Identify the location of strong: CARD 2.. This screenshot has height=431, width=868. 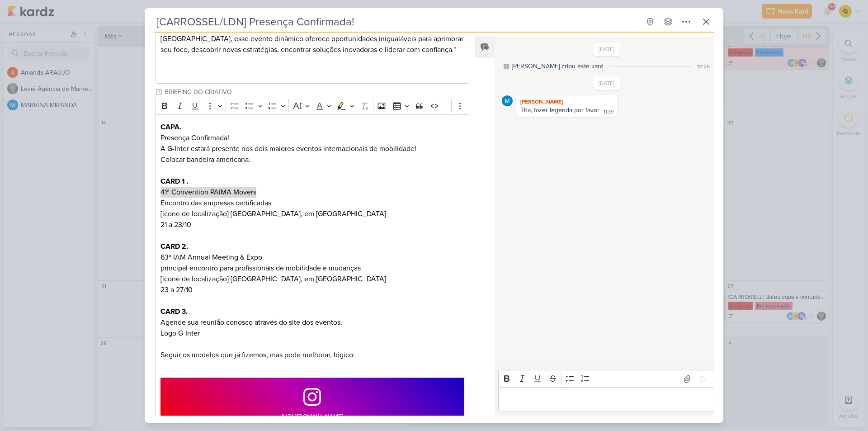
(174, 247).